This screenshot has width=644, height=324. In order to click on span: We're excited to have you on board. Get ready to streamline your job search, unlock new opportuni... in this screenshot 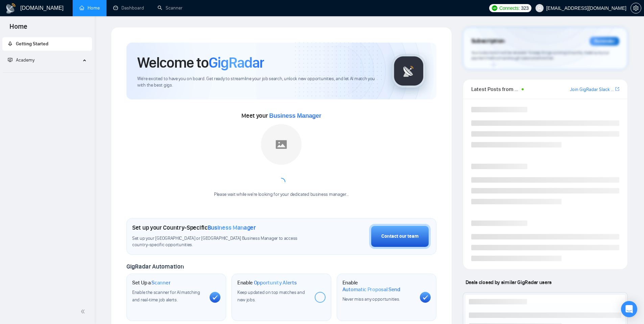, I will do `click(259, 82)`.